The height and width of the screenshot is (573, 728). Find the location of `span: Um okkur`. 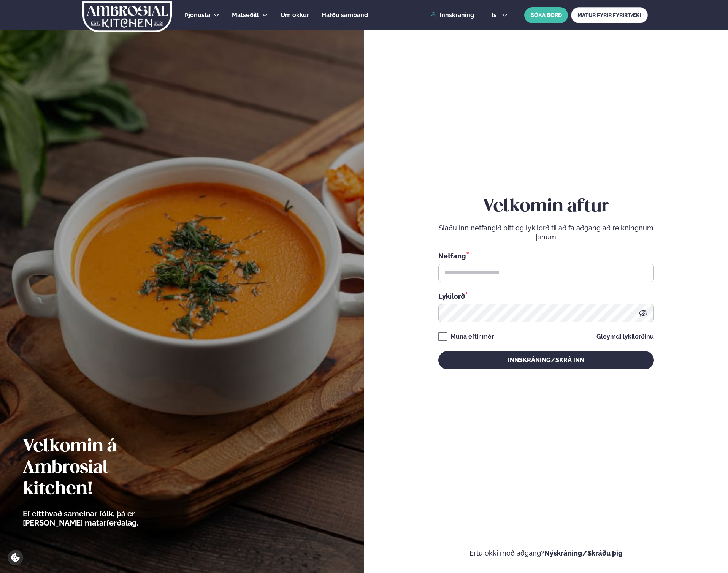

span: Um okkur is located at coordinates (295, 15).